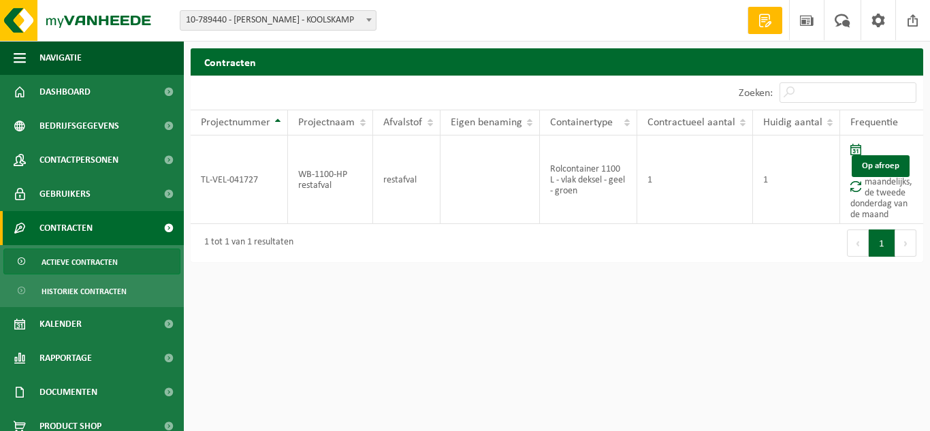 The image size is (930, 431). I want to click on button: Next, so click(905, 243).